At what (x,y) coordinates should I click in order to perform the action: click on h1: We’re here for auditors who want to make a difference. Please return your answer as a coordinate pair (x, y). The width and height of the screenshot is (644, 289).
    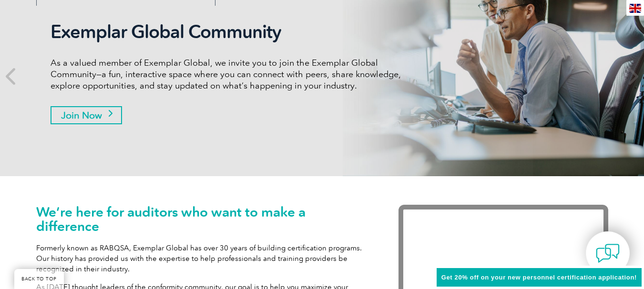
    Looking at the image, I should click on (203, 219).